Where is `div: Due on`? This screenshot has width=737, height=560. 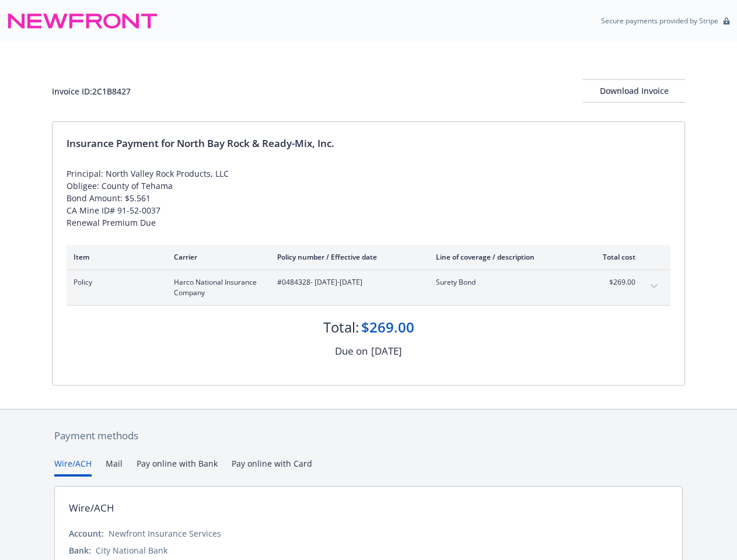
div: Due on is located at coordinates (351, 351).